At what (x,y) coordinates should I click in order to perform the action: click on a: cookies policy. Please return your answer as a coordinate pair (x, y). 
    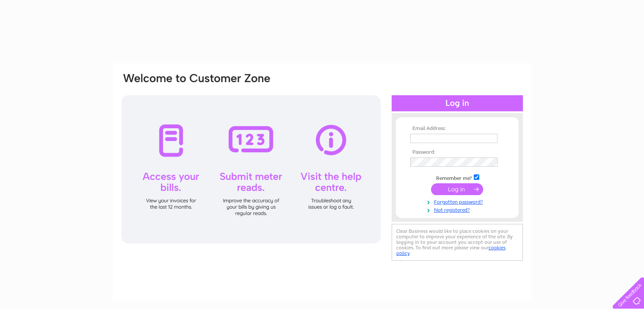
    Looking at the image, I should click on (451, 250).